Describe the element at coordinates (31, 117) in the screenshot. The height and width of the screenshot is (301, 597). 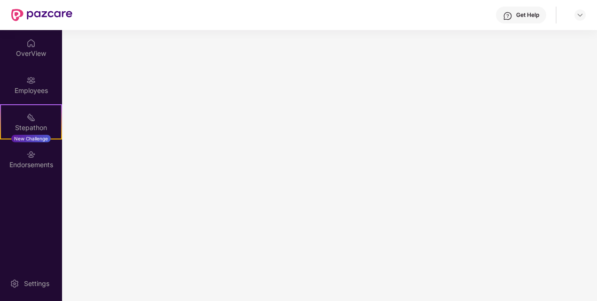
I see `img: svg+xml;base64,PHN2ZyB4bWxucz0iaHR0cDovL3d3dy53My5vcmcvMjAwMC9zdmciIHdpZHRoPSIyMSIgaGVpZ2h0PSIyMC...` at that location.